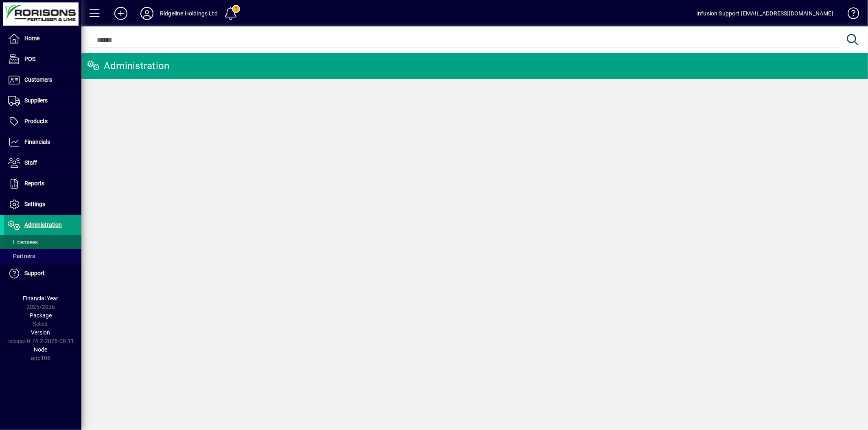 This screenshot has height=430, width=868. I want to click on div: Administration, so click(129, 66).